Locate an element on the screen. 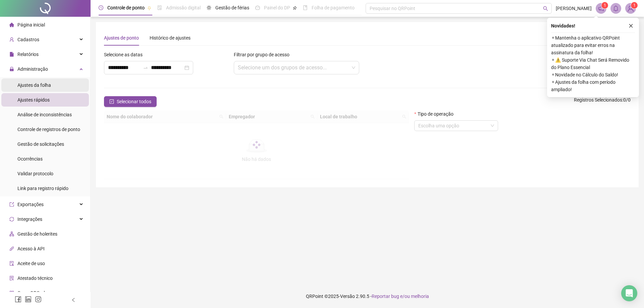 The image size is (644, 308). span: Selecionar todos is located at coordinates (134, 101).